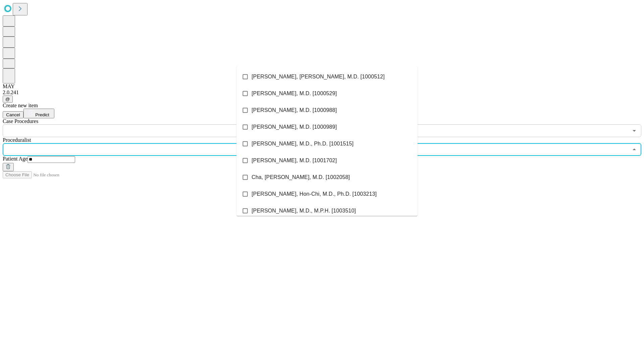 This screenshot has height=362, width=644. I want to click on button: Cancel, so click(13, 115).